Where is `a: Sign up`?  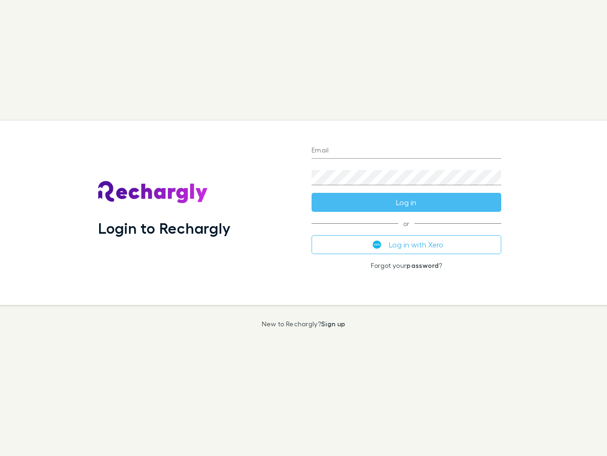 a: Sign up is located at coordinates (333, 323).